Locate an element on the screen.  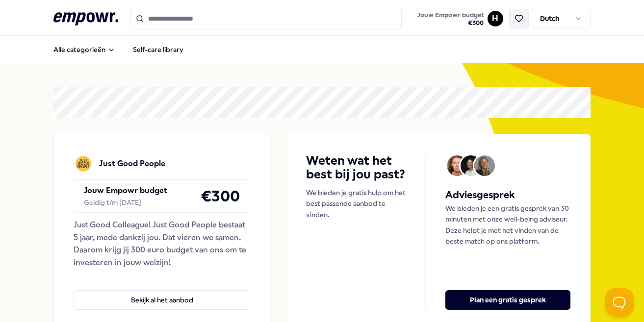
nav: Main is located at coordinates (118, 49).